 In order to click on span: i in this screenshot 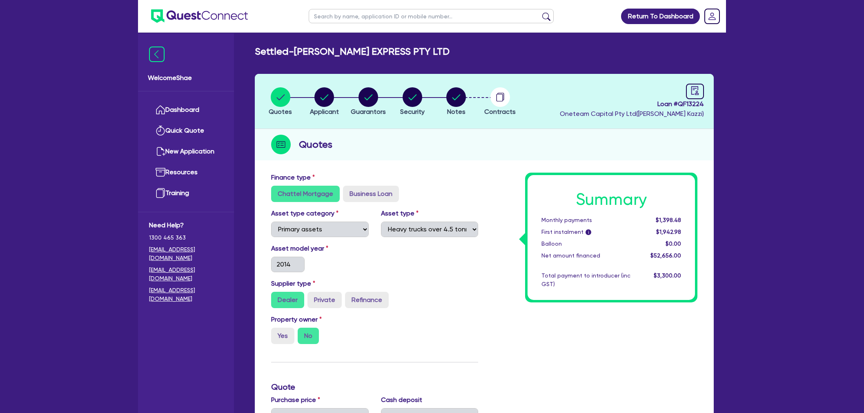, I will do `click(588, 232)`.